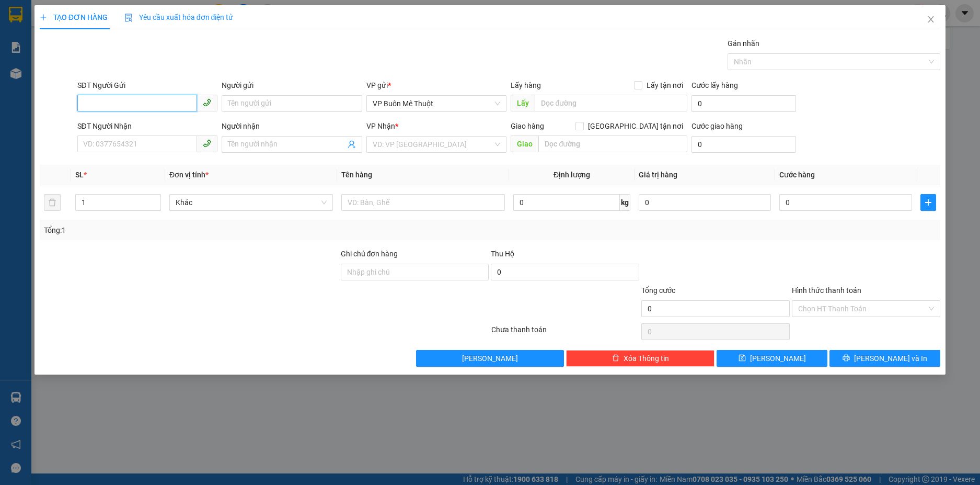  I want to click on button: delete, so click(52, 202).